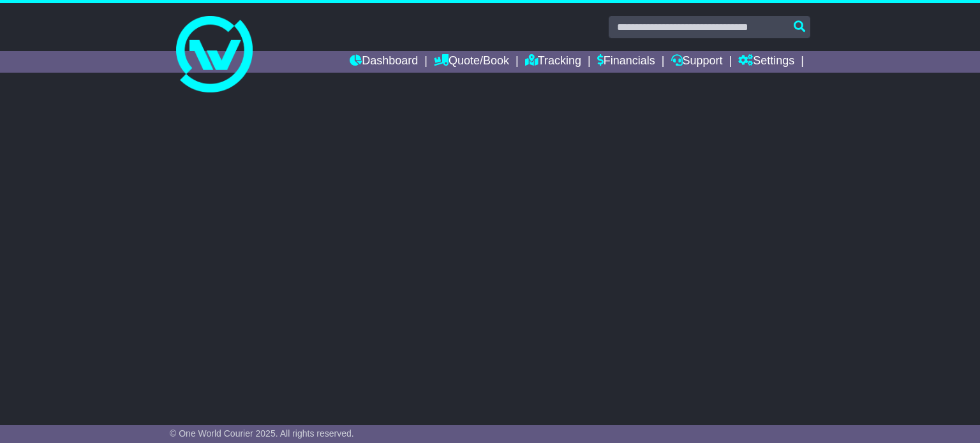 Image resolution: width=980 pixels, height=443 pixels. What do you see at coordinates (696, 62) in the screenshot?
I see `a: Support` at bounding box center [696, 62].